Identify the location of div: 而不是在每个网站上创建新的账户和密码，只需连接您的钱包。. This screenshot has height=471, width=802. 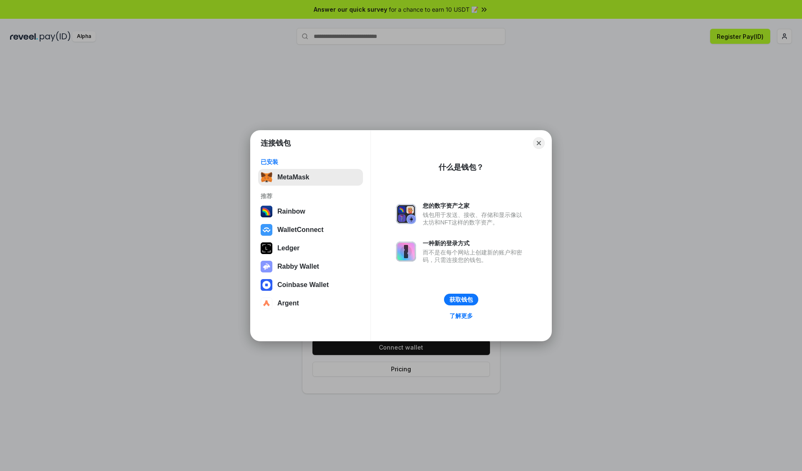
(474, 256).